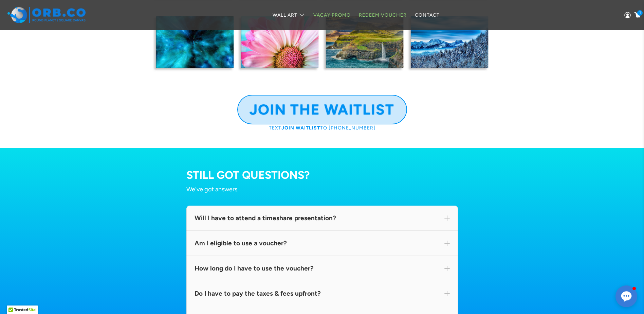  I want to click on a: Redeem Voucher, so click(382, 15).